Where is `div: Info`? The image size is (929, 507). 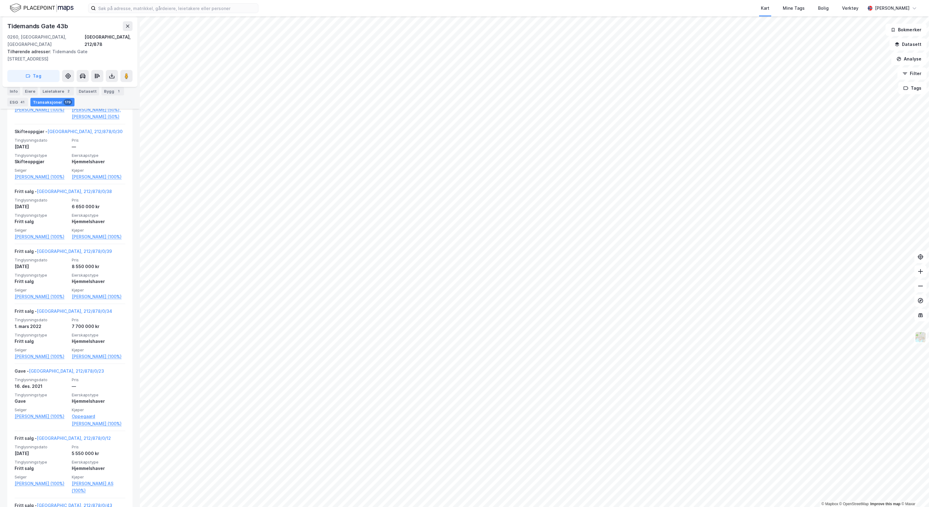 div: Info is located at coordinates (14, 91).